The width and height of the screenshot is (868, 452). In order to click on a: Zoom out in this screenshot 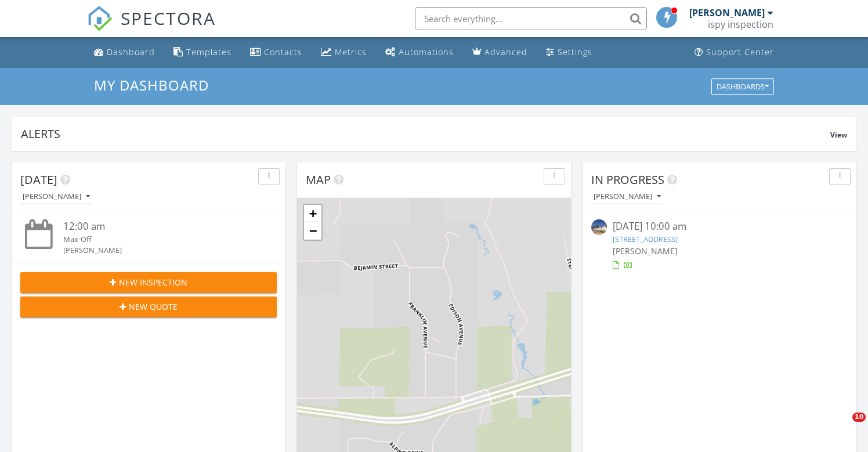, I will do `click(313, 231)`.